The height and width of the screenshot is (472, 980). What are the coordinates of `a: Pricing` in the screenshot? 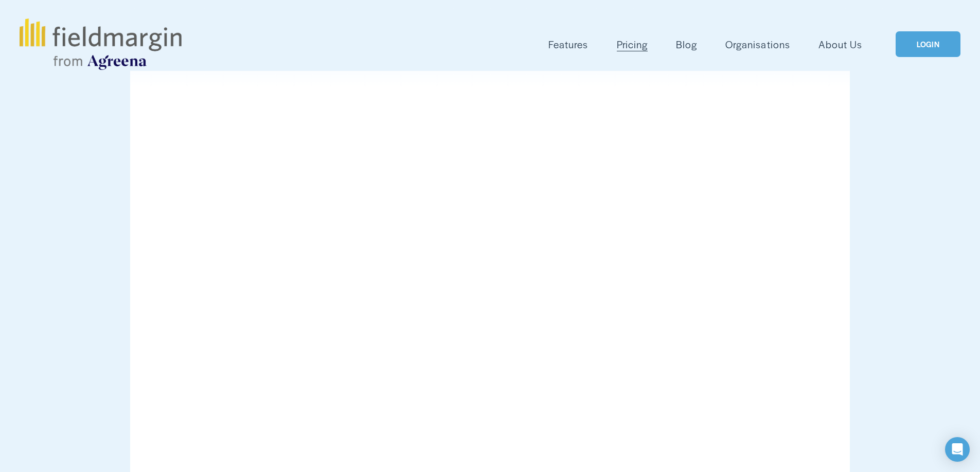 It's located at (632, 45).